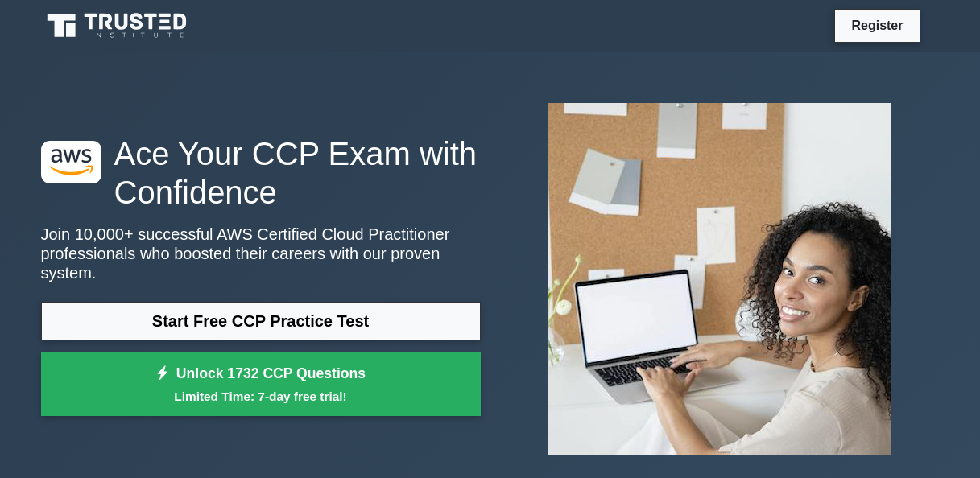 Image resolution: width=980 pixels, height=478 pixels. I want to click on a: Start Free CCP Practice Test, so click(260, 321).